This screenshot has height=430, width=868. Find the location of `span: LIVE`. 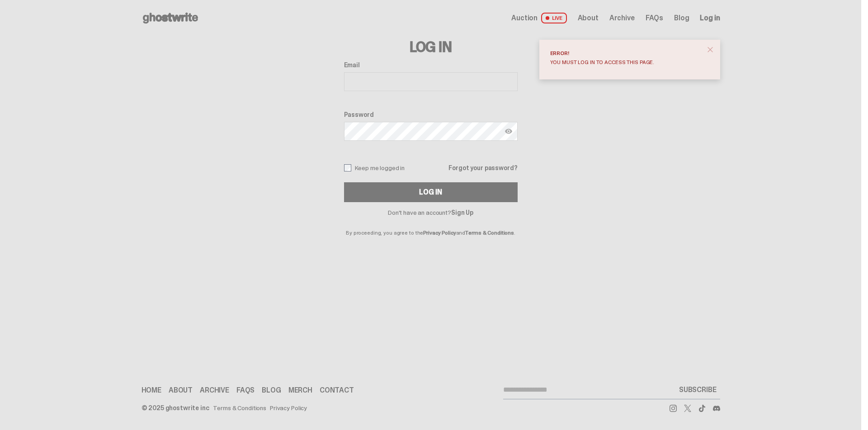

span: LIVE is located at coordinates (554, 18).